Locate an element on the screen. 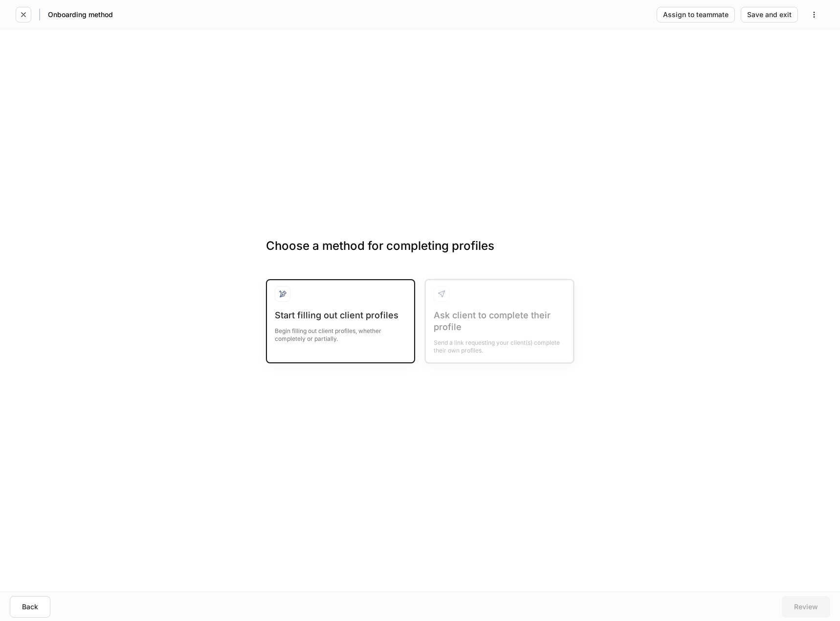  h3: Choose a method for completing profiles is located at coordinates (420, 254).